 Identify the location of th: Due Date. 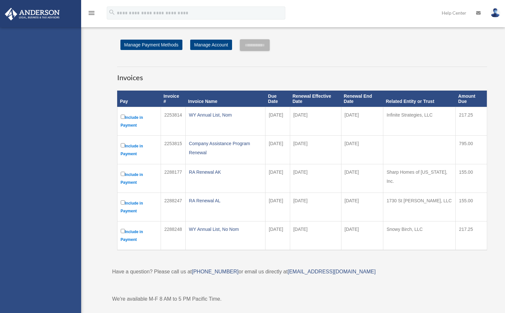
(278, 99).